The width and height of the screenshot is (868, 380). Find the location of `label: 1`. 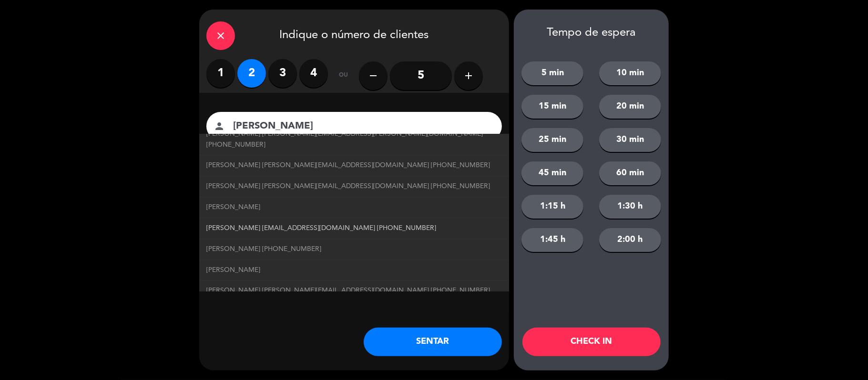

label: 1 is located at coordinates (221, 74).